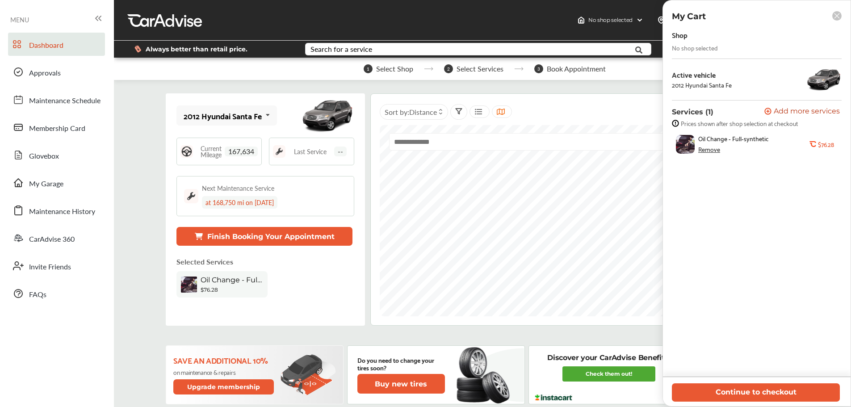  Describe the element at coordinates (689, 16) in the screenshot. I see `p: My Cart` at that location.